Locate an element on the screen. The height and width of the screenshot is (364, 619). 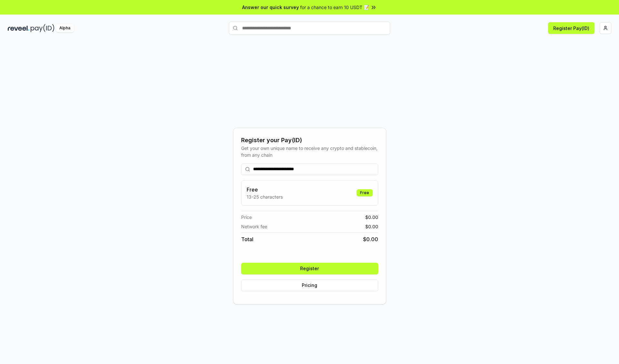
span: Total is located at coordinates (247, 239).